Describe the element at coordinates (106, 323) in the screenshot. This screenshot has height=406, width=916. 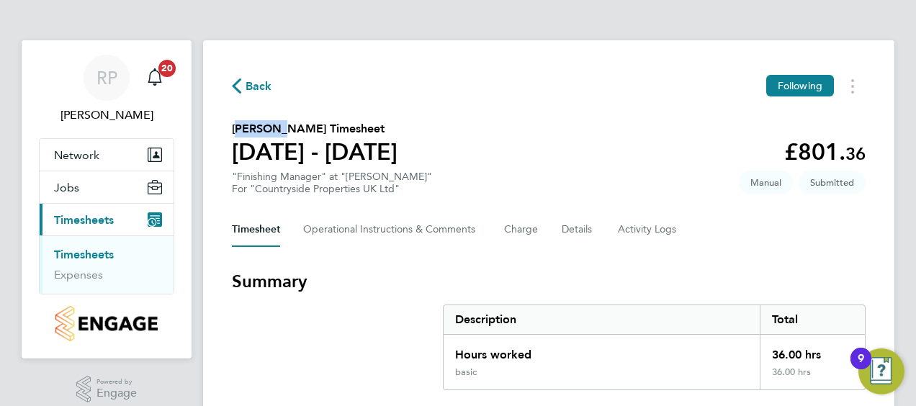
I see `img: countryside-properties-logo-retina.png` at that location.